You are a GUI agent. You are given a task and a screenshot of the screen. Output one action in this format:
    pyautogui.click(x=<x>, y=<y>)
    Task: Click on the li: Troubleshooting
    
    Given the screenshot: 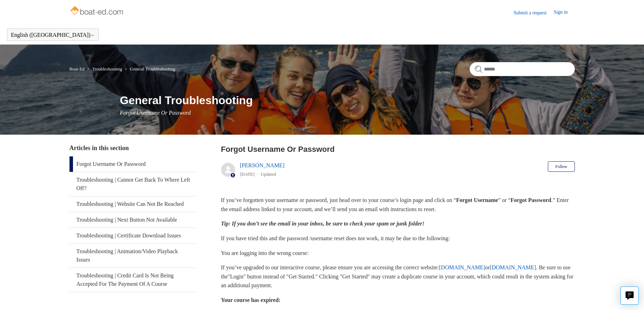 What is the action you would take?
    pyautogui.click(x=104, y=68)
    